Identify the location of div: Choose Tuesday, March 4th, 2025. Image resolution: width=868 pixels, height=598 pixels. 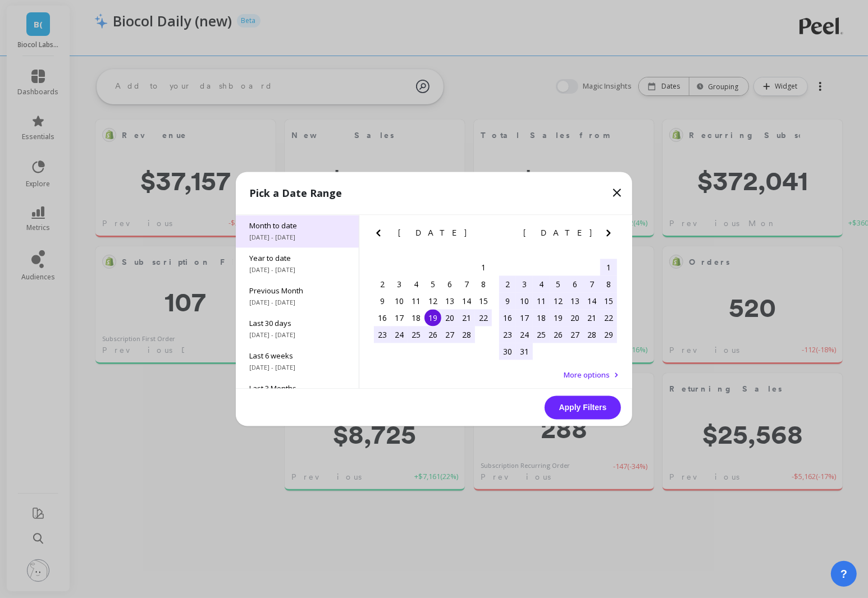
(542, 284).